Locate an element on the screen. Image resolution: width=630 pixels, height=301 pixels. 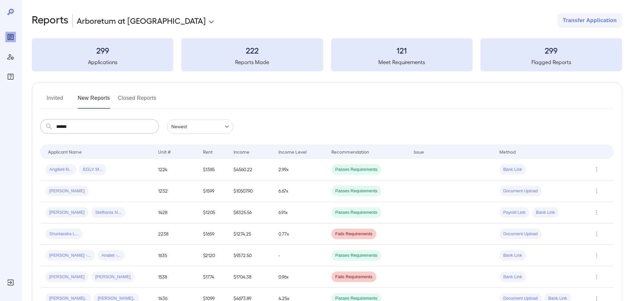
div: Newest is located at coordinates (200, 127).